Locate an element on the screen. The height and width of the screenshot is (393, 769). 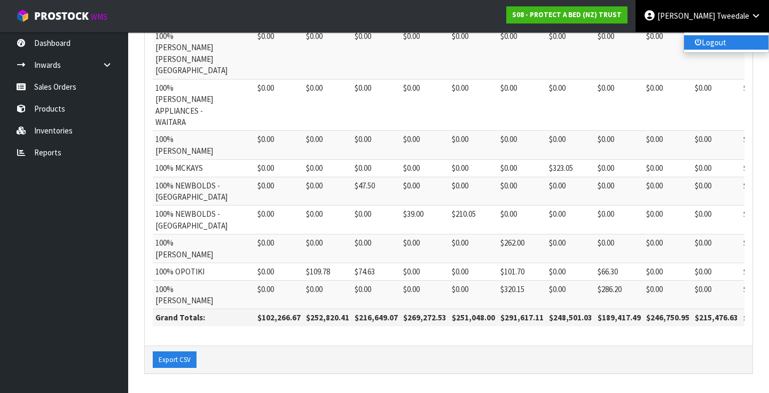
a: Logout is located at coordinates (726, 42).